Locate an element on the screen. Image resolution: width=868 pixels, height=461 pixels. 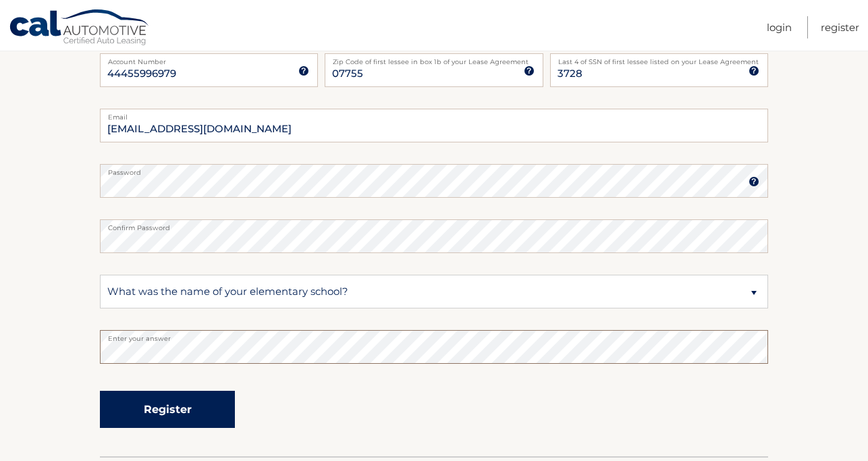
label: Confirm Password is located at coordinates (434, 225).